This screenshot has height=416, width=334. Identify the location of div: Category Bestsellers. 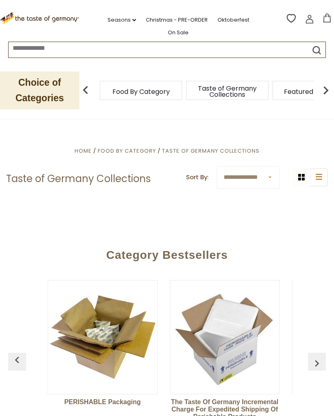
(167, 253).